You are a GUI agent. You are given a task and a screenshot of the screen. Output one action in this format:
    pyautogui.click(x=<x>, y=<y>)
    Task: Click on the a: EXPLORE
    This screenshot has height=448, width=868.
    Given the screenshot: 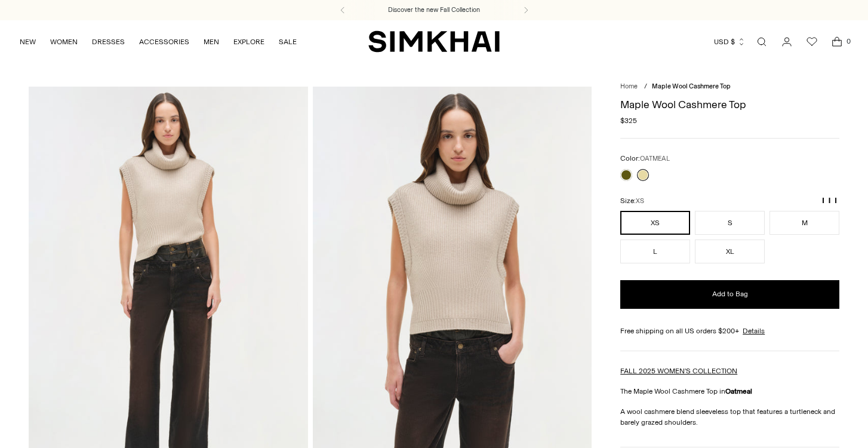 What is the action you would take?
    pyautogui.click(x=249, y=42)
    